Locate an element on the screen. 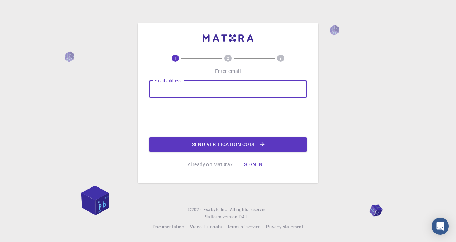 The height and width of the screenshot is (242, 456). a: Privacy statement is located at coordinates (285, 227).